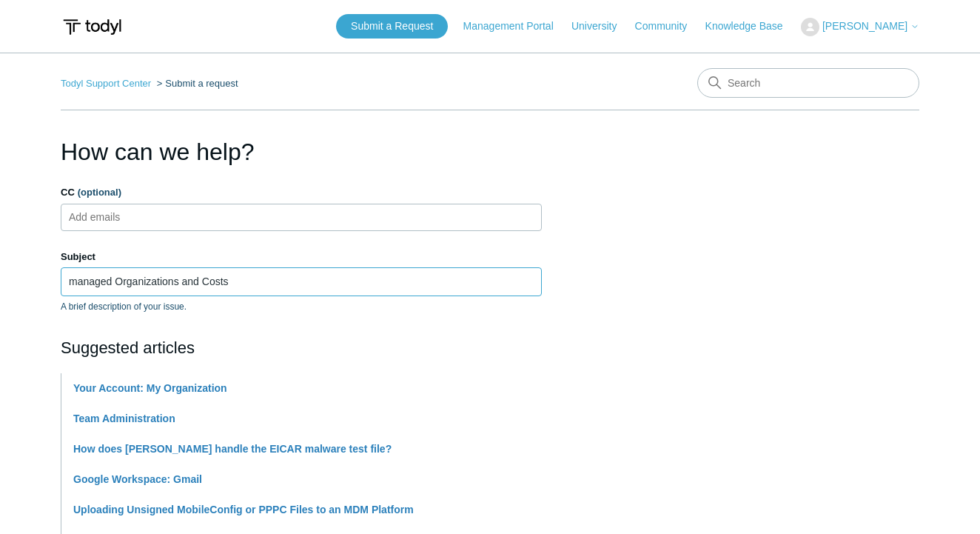 This screenshot has width=980, height=534. I want to click on a: Team Administration, so click(124, 418).